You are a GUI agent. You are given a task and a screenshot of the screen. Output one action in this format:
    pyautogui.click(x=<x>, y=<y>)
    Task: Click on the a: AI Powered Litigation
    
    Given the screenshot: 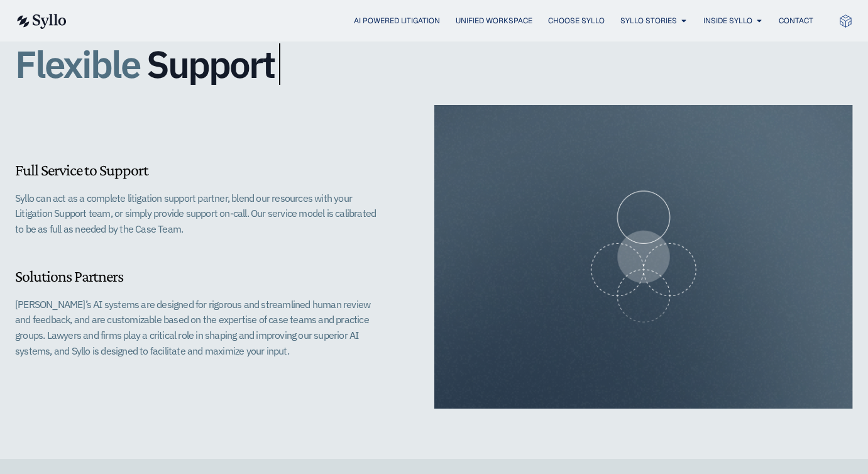 What is the action you would take?
    pyautogui.click(x=396, y=21)
    